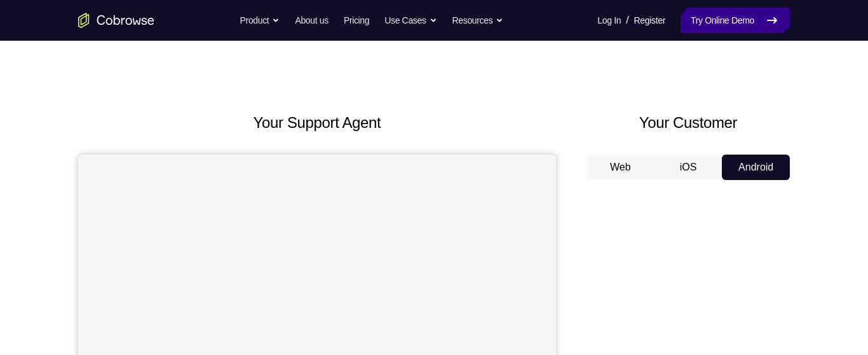  What do you see at coordinates (478, 20) in the screenshot?
I see `button: Resources` at bounding box center [478, 20].